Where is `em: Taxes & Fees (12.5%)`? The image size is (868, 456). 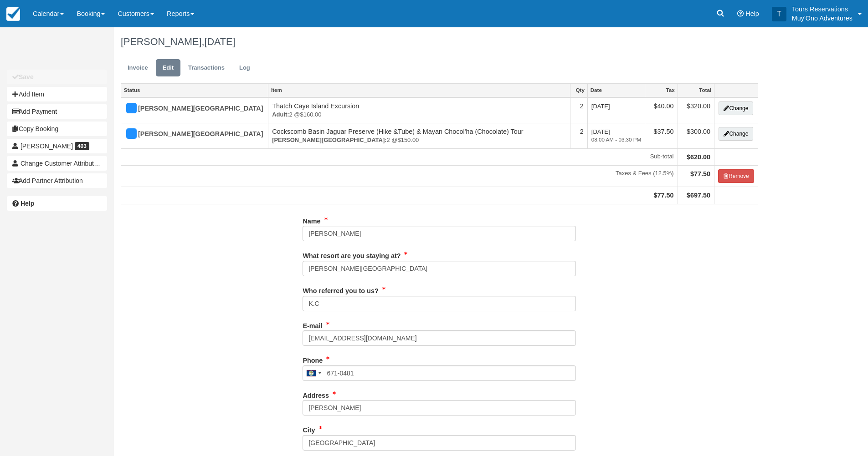
em: Taxes & Fees (12.5%) is located at coordinates (399, 173).